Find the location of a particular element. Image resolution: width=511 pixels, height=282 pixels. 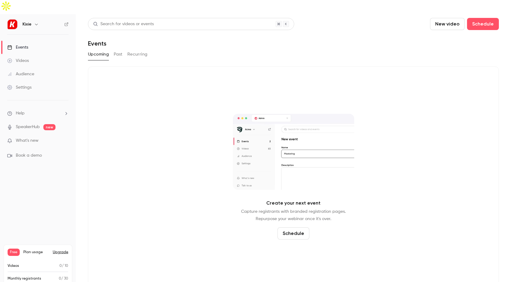

span: new is located at coordinates (49, 127).